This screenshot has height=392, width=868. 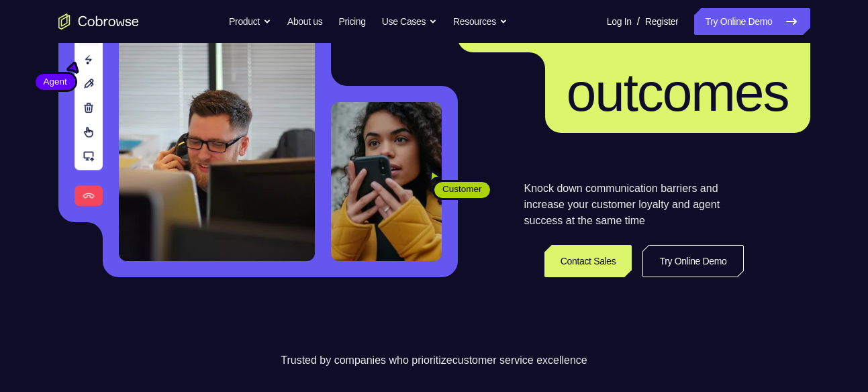 I want to click on a: About us, so click(x=305, y=21).